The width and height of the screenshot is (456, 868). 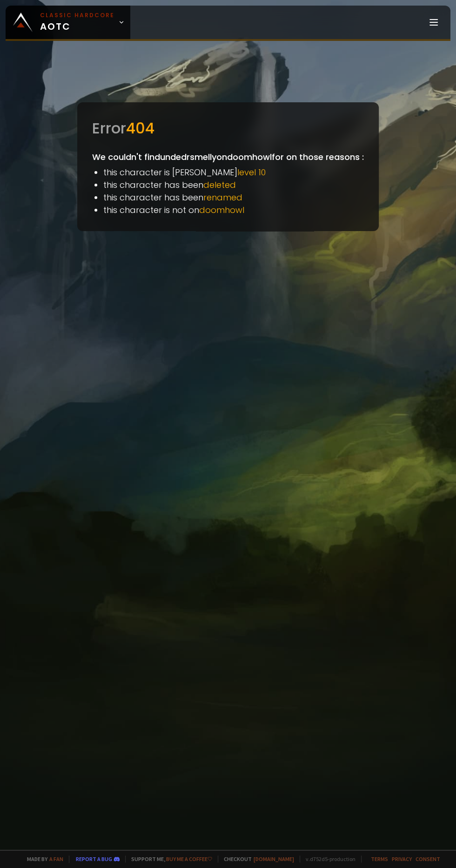 I want to click on span: doomhowl, so click(x=222, y=210).